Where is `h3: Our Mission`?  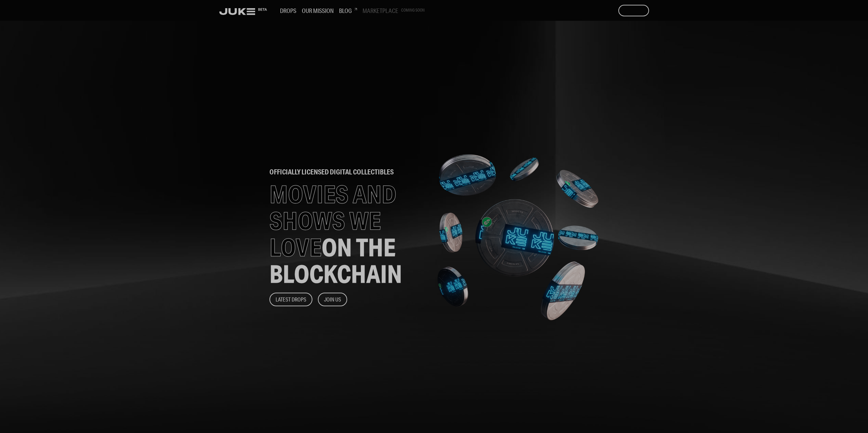
h3: Our Mission is located at coordinates (318, 10).